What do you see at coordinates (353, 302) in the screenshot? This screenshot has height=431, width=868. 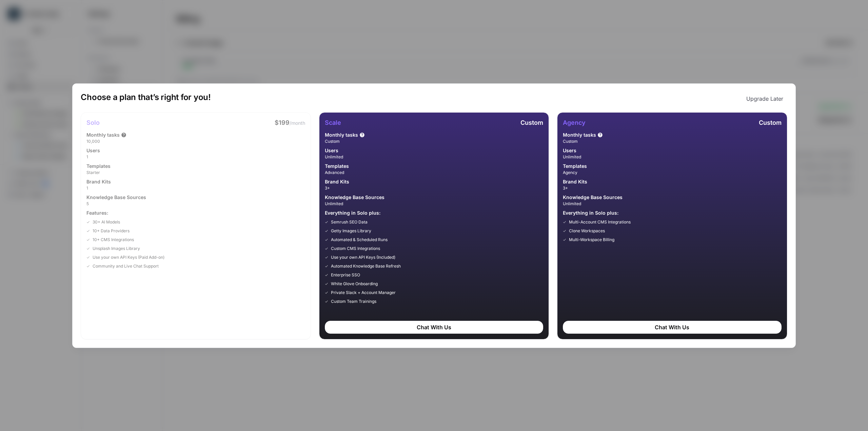 I see `span: Custom Team Trainings` at bounding box center [353, 302].